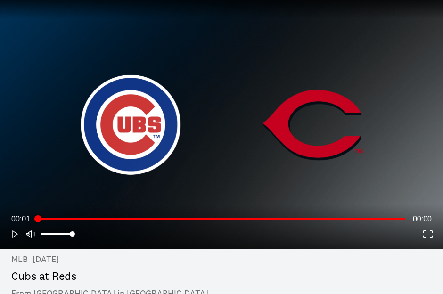 This screenshot has width=443, height=294. What do you see at coordinates (21, 219) in the screenshot?
I see `span: 00:01` at bounding box center [21, 219].